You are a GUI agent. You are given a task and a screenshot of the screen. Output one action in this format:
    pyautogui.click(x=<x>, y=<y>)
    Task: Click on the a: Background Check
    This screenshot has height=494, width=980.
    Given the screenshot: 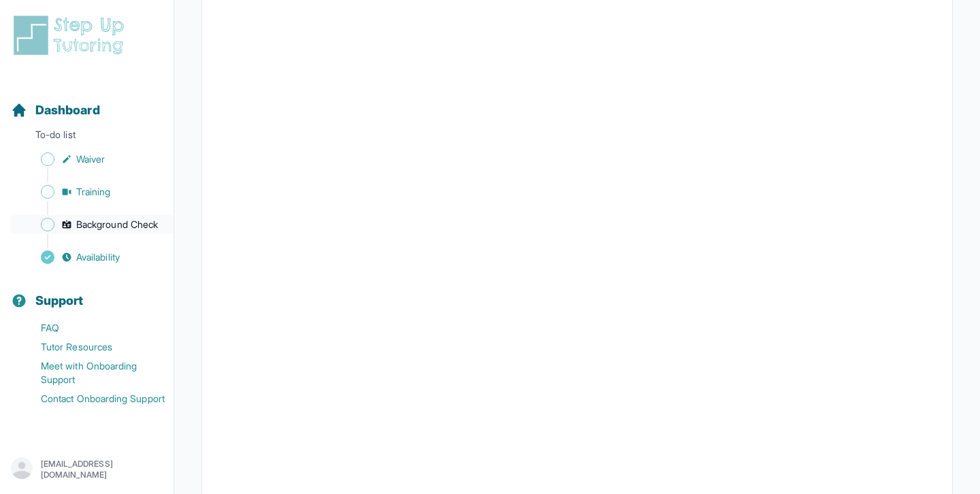 What is the action you would take?
    pyautogui.click(x=92, y=224)
    